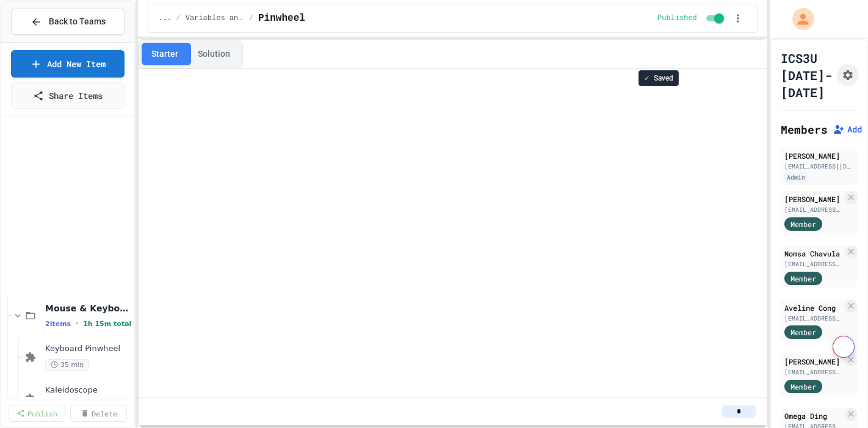 This screenshot has height=428, width=868. What do you see at coordinates (214, 54) in the screenshot?
I see `button: Solution` at bounding box center [214, 54].